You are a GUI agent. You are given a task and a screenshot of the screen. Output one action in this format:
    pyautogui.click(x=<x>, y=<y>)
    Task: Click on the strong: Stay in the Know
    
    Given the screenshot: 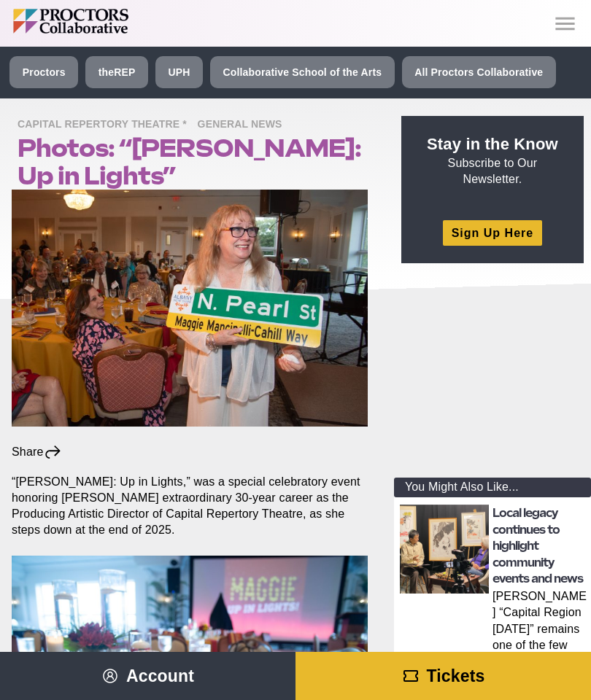 What is the action you would take?
    pyautogui.click(x=492, y=144)
    